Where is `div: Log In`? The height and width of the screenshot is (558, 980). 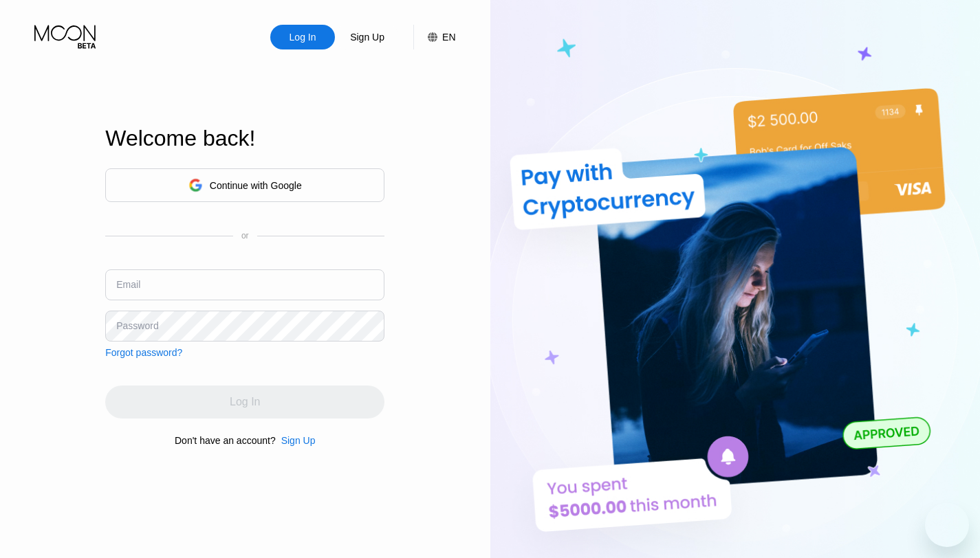
div: Log In is located at coordinates (303, 37).